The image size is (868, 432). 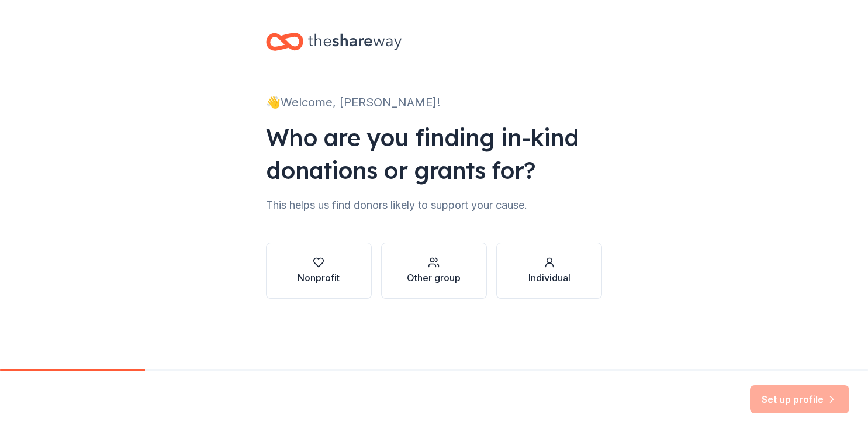 I want to click on div: Nonprofit, so click(x=319, y=277).